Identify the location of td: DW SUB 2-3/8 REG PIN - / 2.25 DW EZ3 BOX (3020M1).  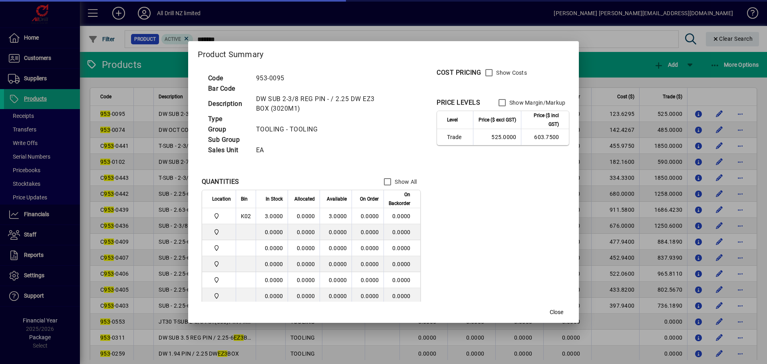
(325, 104).